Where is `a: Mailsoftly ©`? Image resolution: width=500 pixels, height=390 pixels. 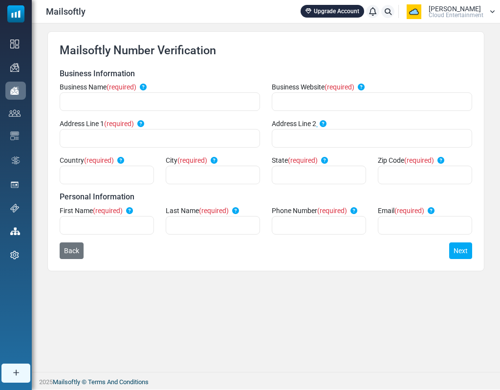 a: Mailsoftly © is located at coordinates (69, 381).